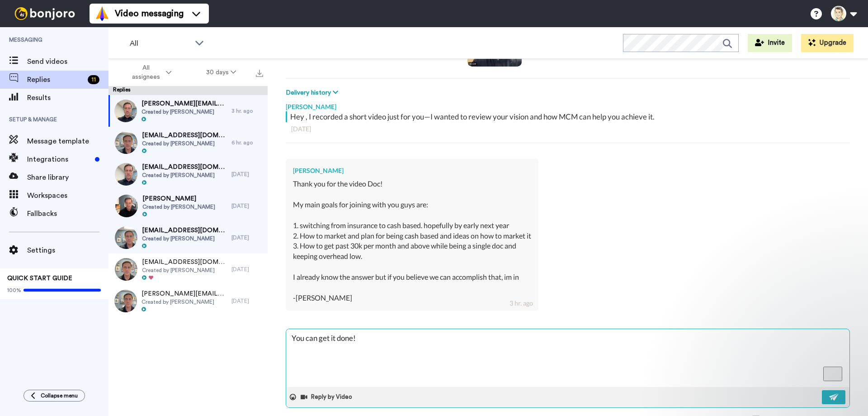  I want to click on a: Invite, so click(770, 43).